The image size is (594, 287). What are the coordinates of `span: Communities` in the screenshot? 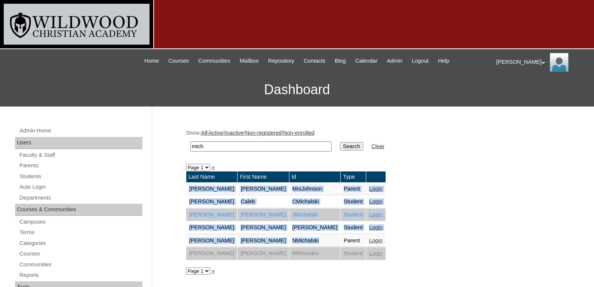 It's located at (214, 61).